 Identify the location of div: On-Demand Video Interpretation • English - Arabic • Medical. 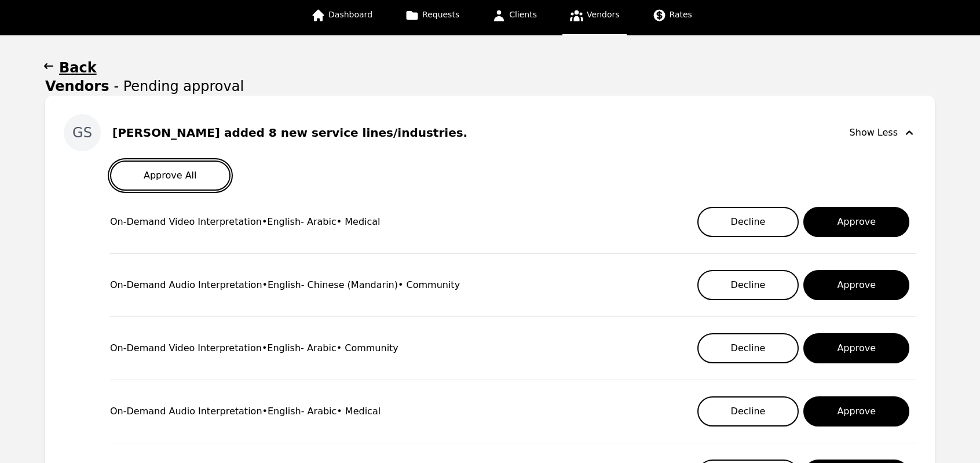
(245, 222).